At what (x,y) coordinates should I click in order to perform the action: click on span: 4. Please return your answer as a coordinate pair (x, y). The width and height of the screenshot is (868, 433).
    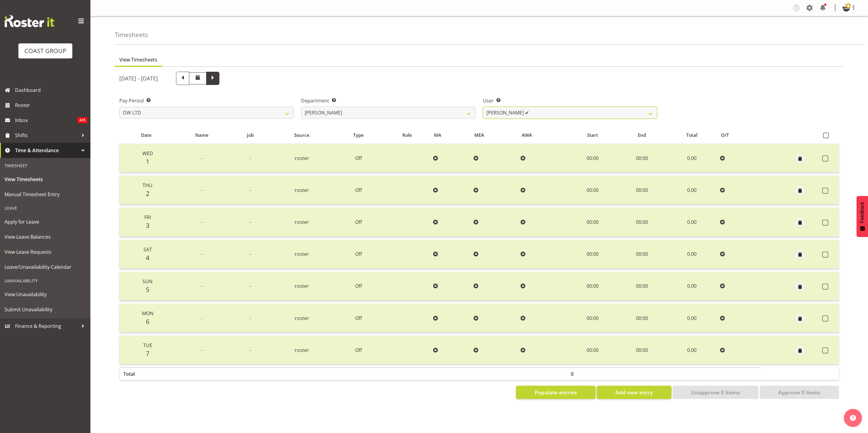
    Looking at the image, I should click on (148, 258).